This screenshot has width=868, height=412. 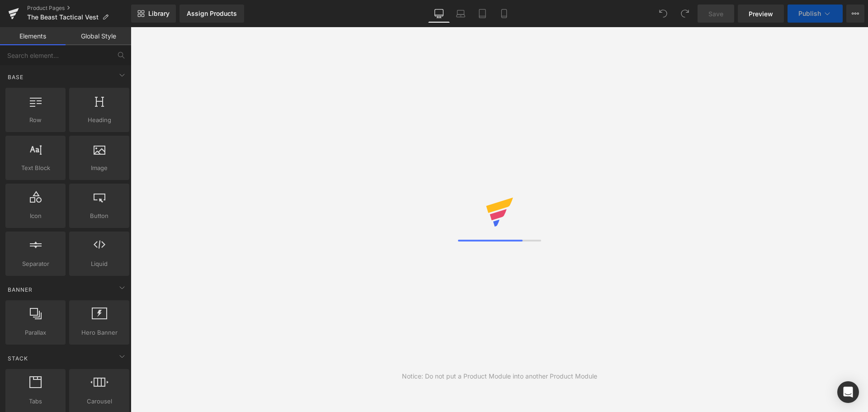 I want to click on span: Image, so click(x=99, y=168).